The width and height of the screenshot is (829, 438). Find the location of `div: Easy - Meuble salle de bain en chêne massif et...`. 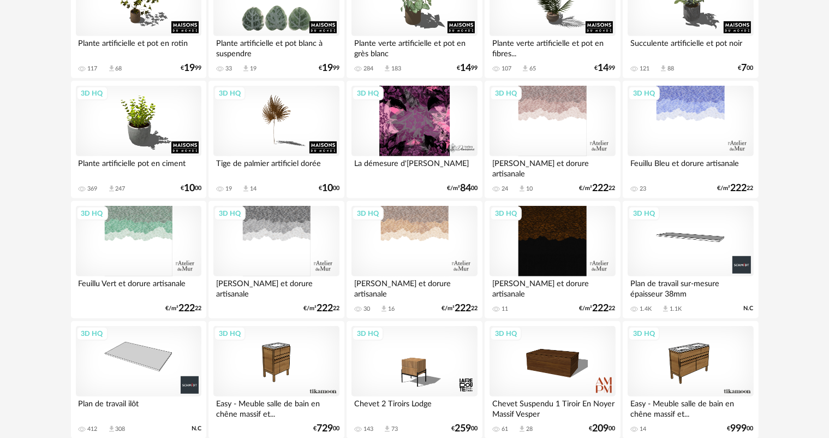

div: Easy - Meuble salle de bain en chêne massif et... is located at coordinates (276, 407).